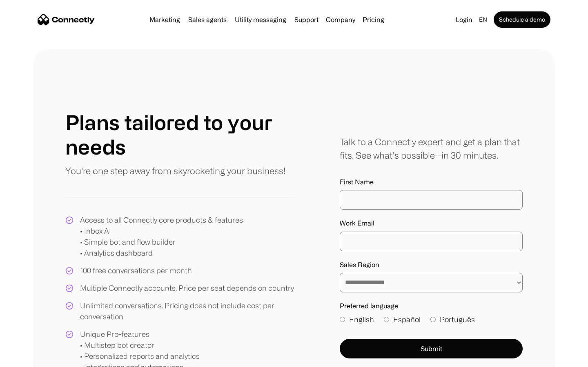 Image resolution: width=588 pixels, height=367 pixels. Describe the element at coordinates (187, 288) in the screenshot. I see `div: Multiple Connectly accounts. Price per seat depends on country` at that location.